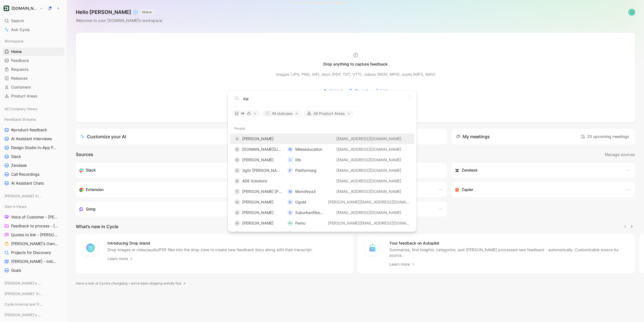  I want to click on div: S, so click(290, 213).